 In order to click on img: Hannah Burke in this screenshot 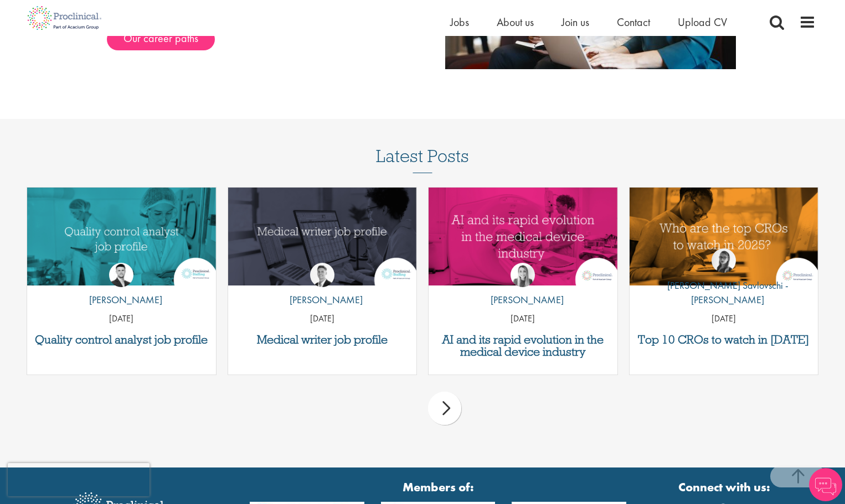, I will do `click(523, 275)`.